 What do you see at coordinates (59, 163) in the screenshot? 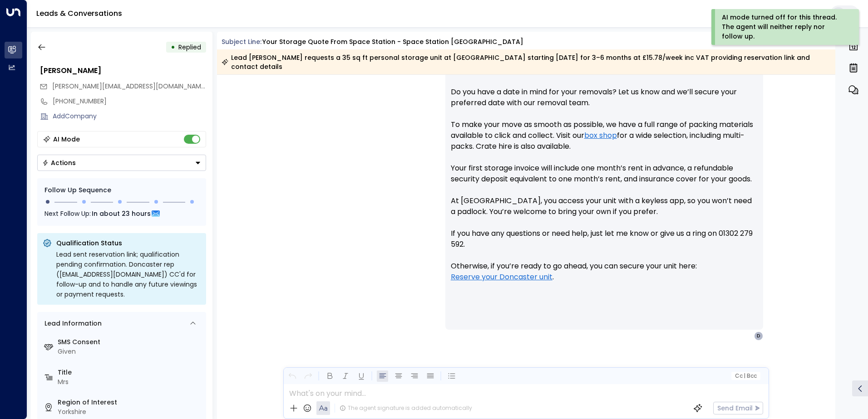
I see `div: Actions` at bounding box center [59, 163].